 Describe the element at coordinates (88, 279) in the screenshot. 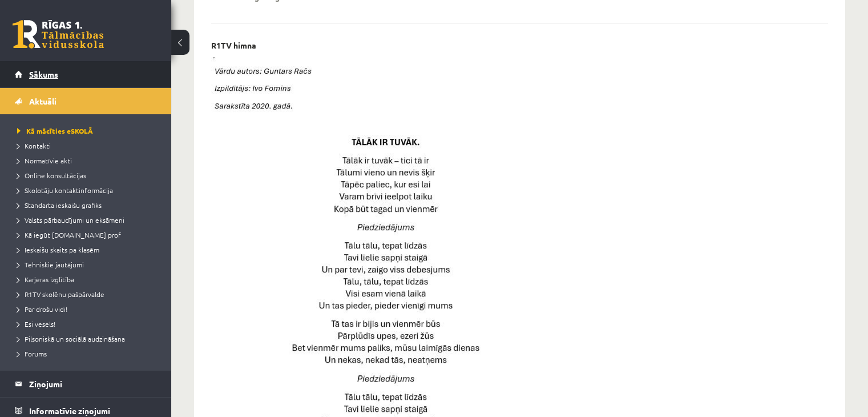

I see `a: Karjeras izglītība` at that location.